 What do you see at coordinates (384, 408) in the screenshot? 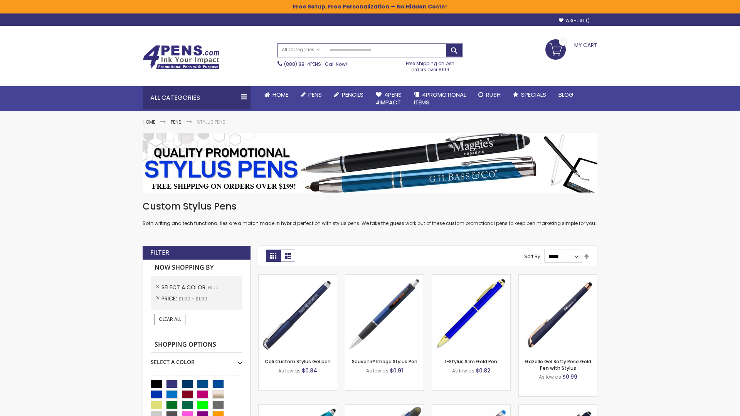
I see `a: Souvenir® Jalan Highlighter Stylus Pen Combo-Blue` at bounding box center [384, 408].